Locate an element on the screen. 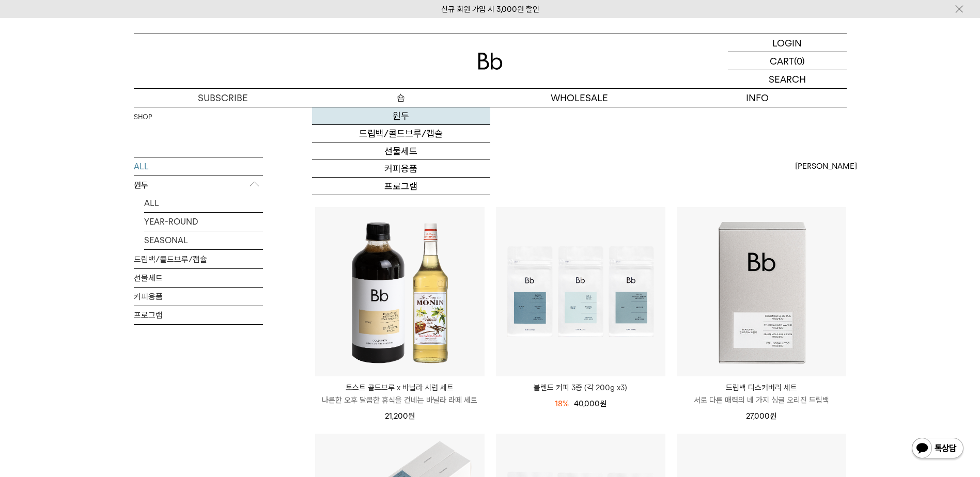 This screenshot has height=477, width=980. p: LOGIN is located at coordinates (787, 43).